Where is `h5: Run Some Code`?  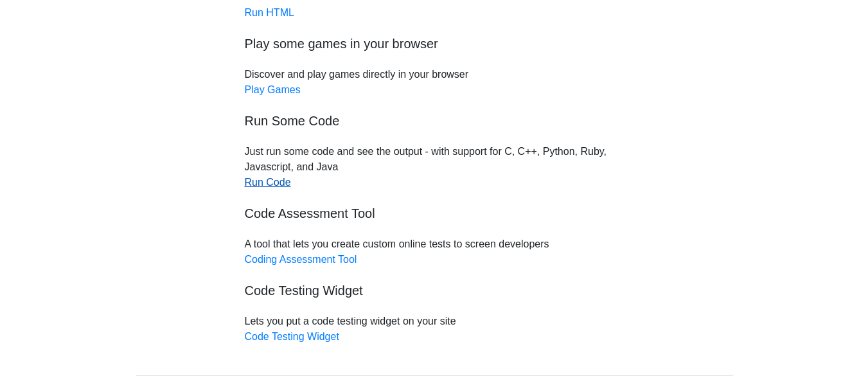 h5: Run Some Code is located at coordinates (434, 121).